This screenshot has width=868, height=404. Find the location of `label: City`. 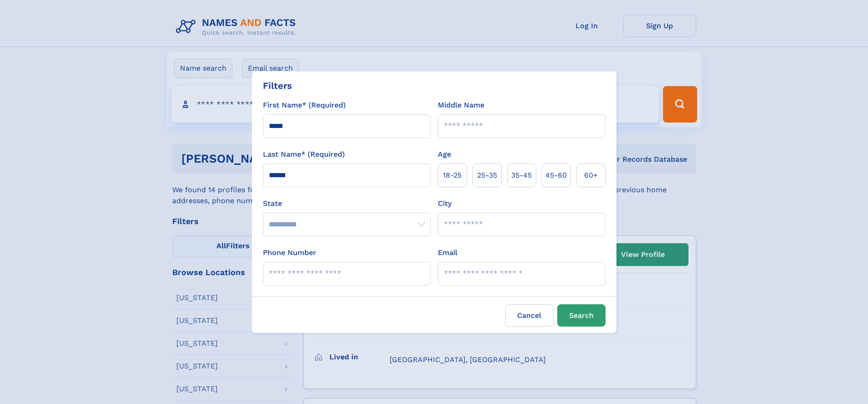

label: City is located at coordinates (445, 203).